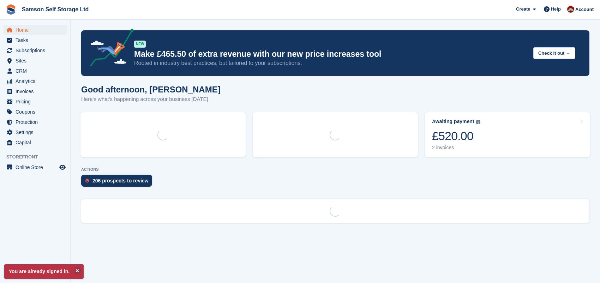 The height and width of the screenshot is (283, 600). What do you see at coordinates (118, 182) in the screenshot?
I see `a: 206 prospects to review` at bounding box center [118, 182].